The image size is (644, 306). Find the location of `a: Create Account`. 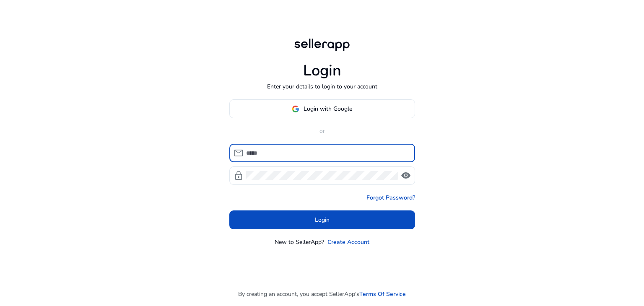

a: Create Account is located at coordinates (348, 242).